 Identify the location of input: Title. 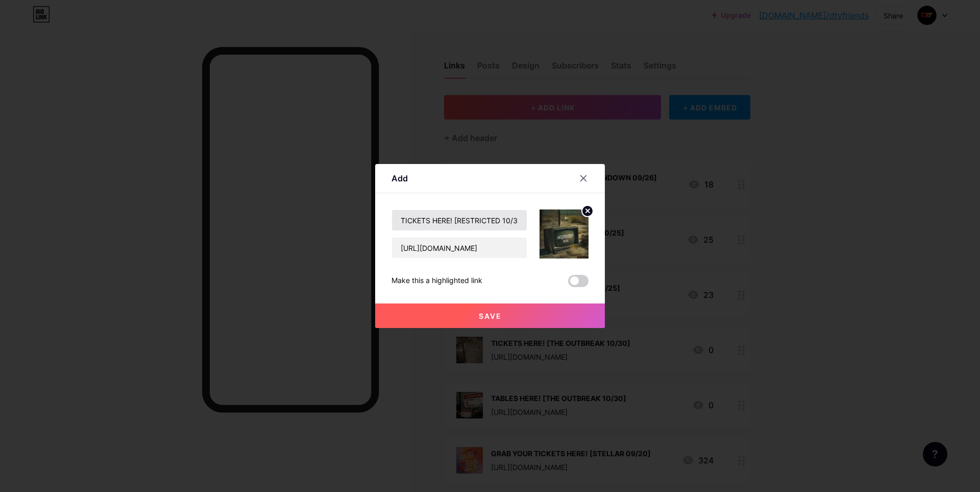
(460, 220).